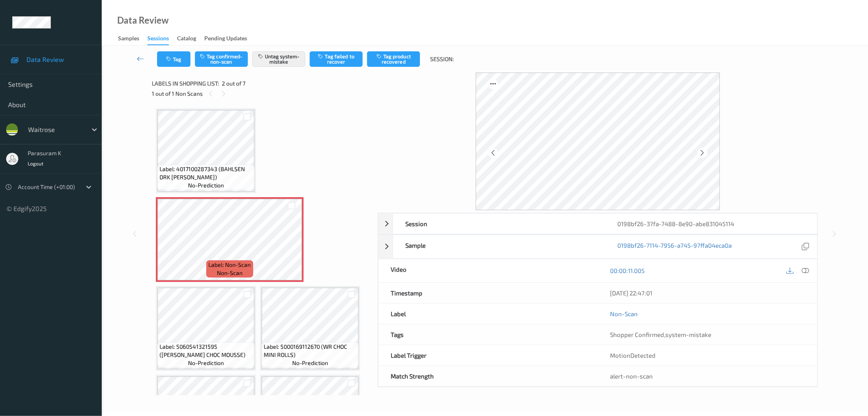 The width and height of the screenshot is (868, 416). I want to click on a: Sessions, so click(162, 39).